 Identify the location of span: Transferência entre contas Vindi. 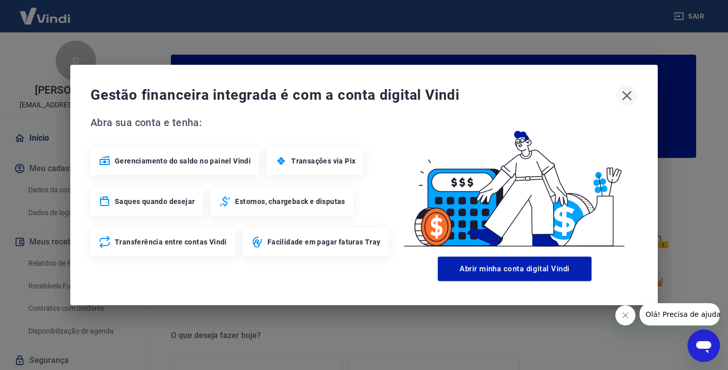
(171, 242).